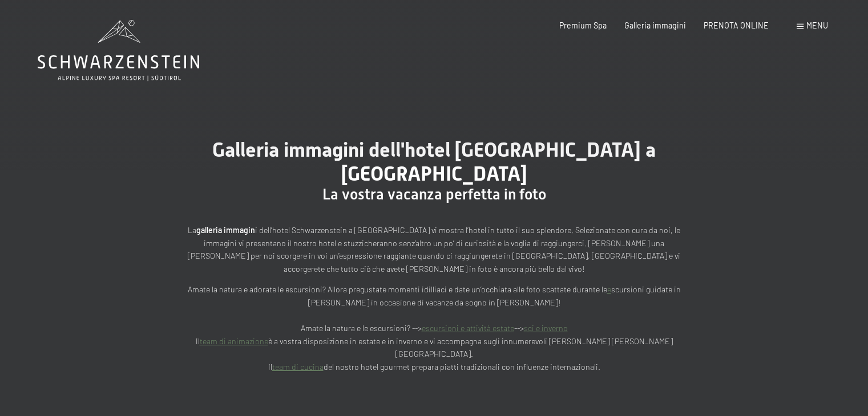 The image size is (868, 416). Describe the element at coordinates (545, 328) in the screenshot. I see `a: sci e inverno` at that location.